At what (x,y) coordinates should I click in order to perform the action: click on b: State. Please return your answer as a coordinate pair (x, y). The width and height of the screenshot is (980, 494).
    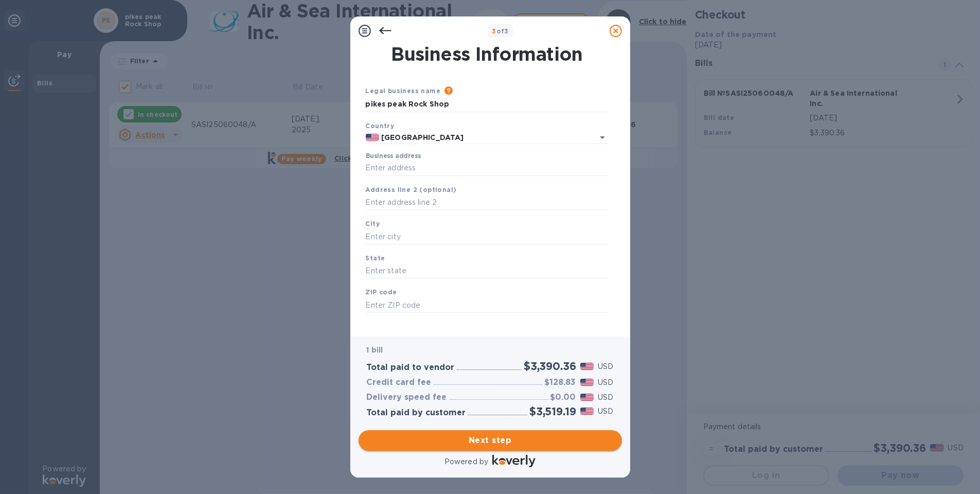
    Looking at the image, I should click on (375, 258).